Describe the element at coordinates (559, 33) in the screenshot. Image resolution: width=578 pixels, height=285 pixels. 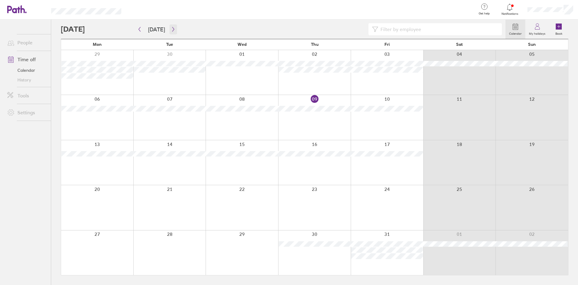
I see `label: Book` at that location.